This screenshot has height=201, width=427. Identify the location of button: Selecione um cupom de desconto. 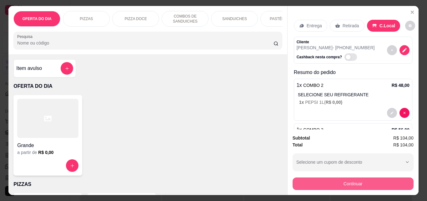
(353, 162).